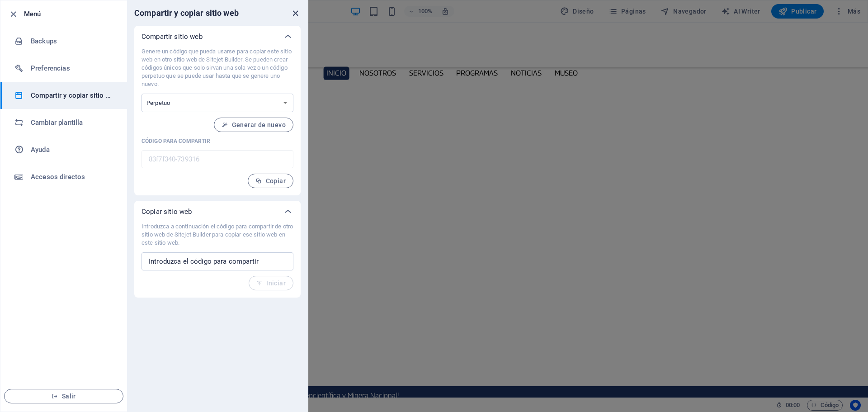 This screenshot has height=412, width=868. Describe the element at coordinates (64, 149) in the screenshot. I see `a: Ayuda` at that location.